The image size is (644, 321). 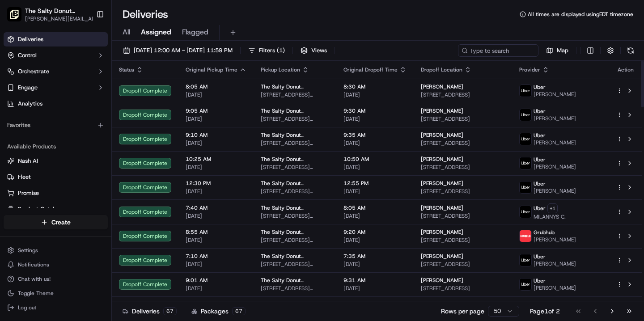 What do you see at coordinates (55, 161) in the screenshot?
I see `button: Nash AI` at bounding box center [55, 161].